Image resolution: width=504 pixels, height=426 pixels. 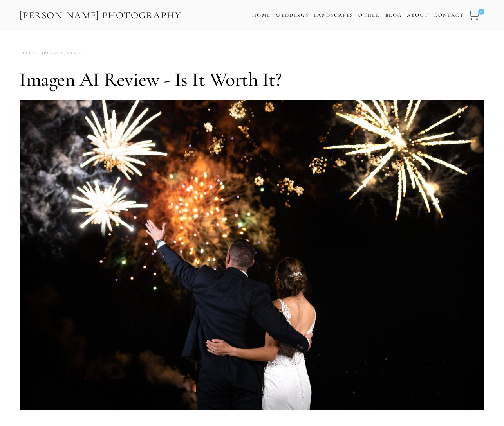 What do you see at coordinates (292, 15) in the screenshot?
I see `a: Weddings` at bounding box center [292, 15].